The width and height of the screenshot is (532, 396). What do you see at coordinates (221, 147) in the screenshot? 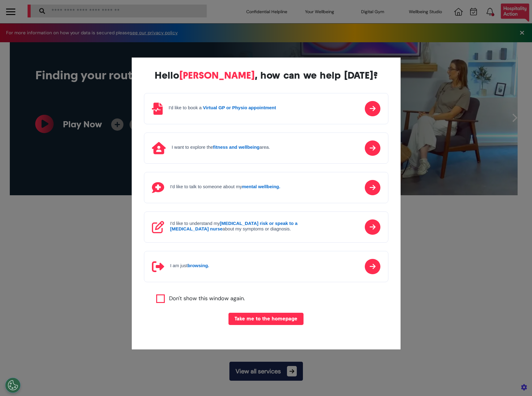
I see `h4: I want to explore the area.` at bounding box center [221, 147].